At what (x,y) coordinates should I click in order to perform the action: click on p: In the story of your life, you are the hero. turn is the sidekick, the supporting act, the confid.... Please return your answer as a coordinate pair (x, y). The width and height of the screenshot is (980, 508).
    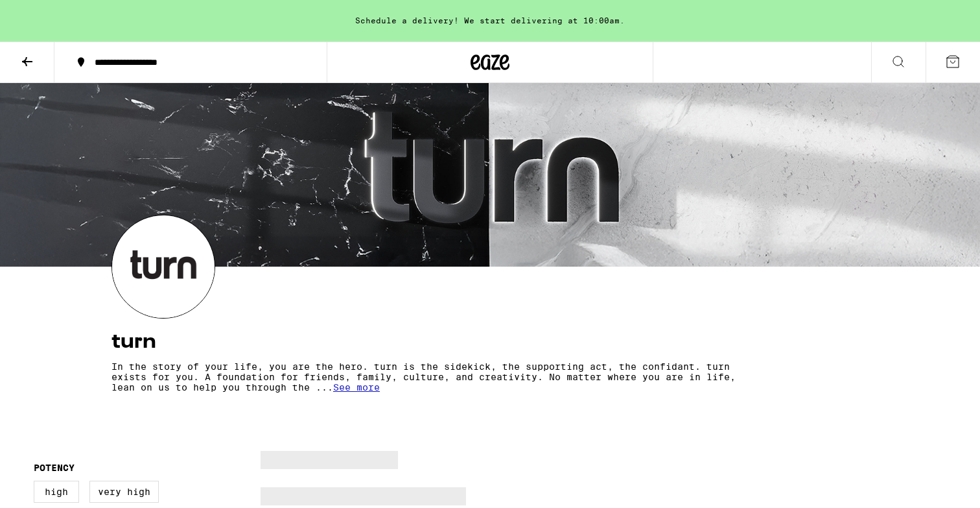
    Looking at the image, I should click on (433, 377).